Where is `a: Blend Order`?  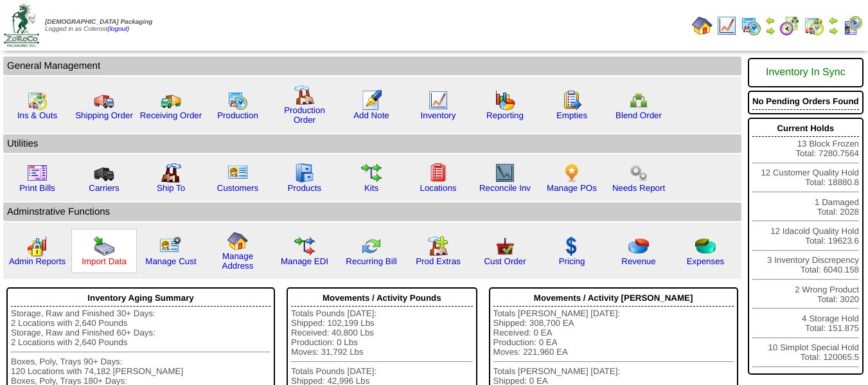 a: Blend Order is located at coordinates (638, 115).